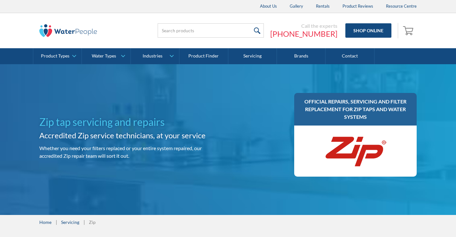 The width and height of the screenshot is (456, 237). Describe the element at coordinates (132, 122) in the screenshot. I see `h1: Zip tap servicing and repairs` at that location.